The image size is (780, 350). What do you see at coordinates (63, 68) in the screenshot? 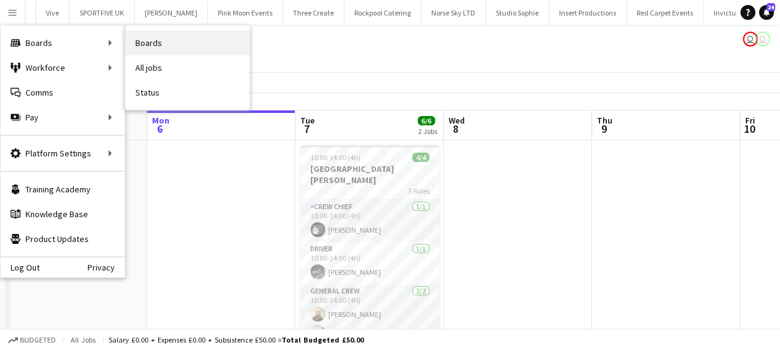
I see `div: Workforce` at bounding box center [63, 68].